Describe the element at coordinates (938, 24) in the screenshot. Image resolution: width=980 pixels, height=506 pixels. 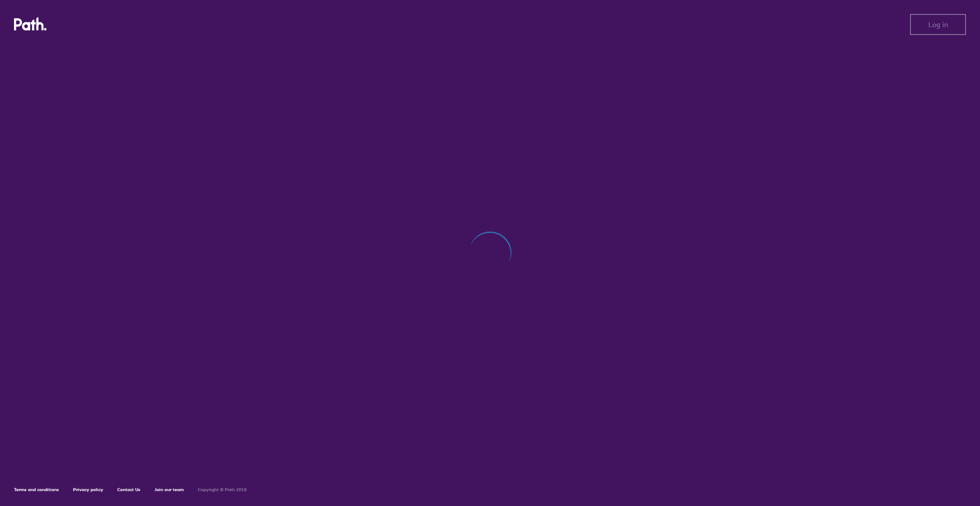
I see `span: Log in` at that location.